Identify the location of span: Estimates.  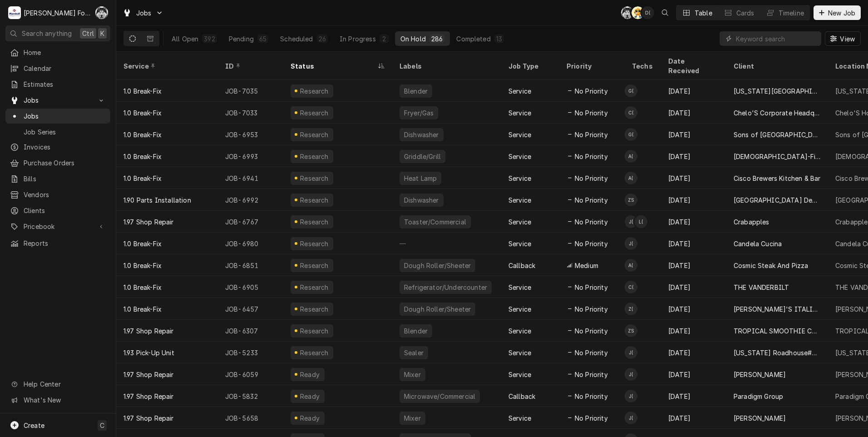
(65, 84).